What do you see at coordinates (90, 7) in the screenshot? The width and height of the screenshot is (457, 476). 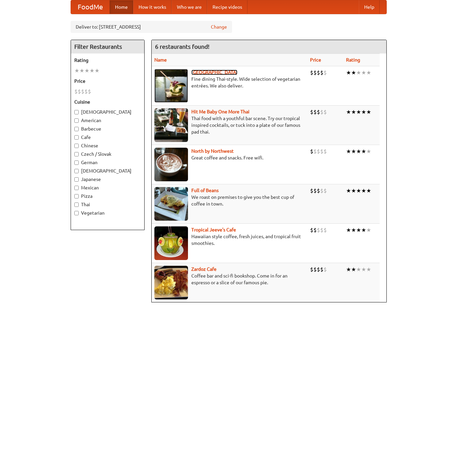 I see `a: FoodMe` at bounding box center [90, 7].